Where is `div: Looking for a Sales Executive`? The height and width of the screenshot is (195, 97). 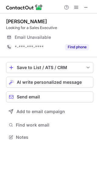 div: Looking for a Sales Executive is located at coordinates (50, 28).